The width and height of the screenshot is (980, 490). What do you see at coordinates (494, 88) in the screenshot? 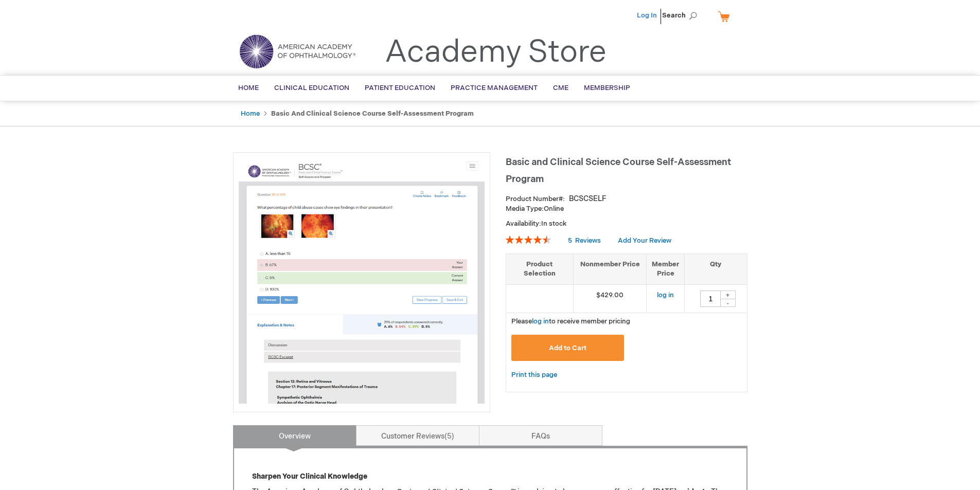
I see `span: Practice Management` at bounding box center [494, 88].